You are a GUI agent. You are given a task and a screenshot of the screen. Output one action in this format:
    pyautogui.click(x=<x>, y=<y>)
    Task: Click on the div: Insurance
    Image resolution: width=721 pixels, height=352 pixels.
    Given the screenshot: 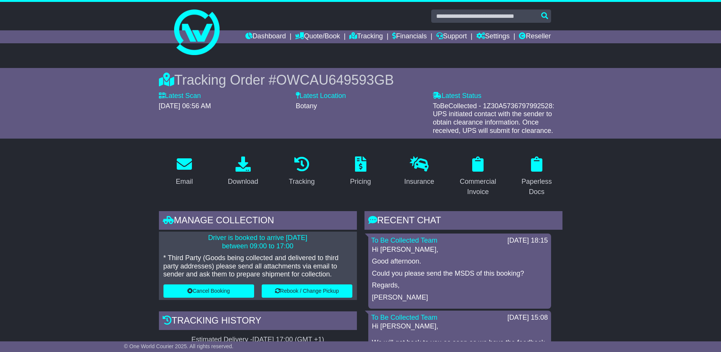 What is the action you would take?
    pyautogui.click(x=419, y=181)
    